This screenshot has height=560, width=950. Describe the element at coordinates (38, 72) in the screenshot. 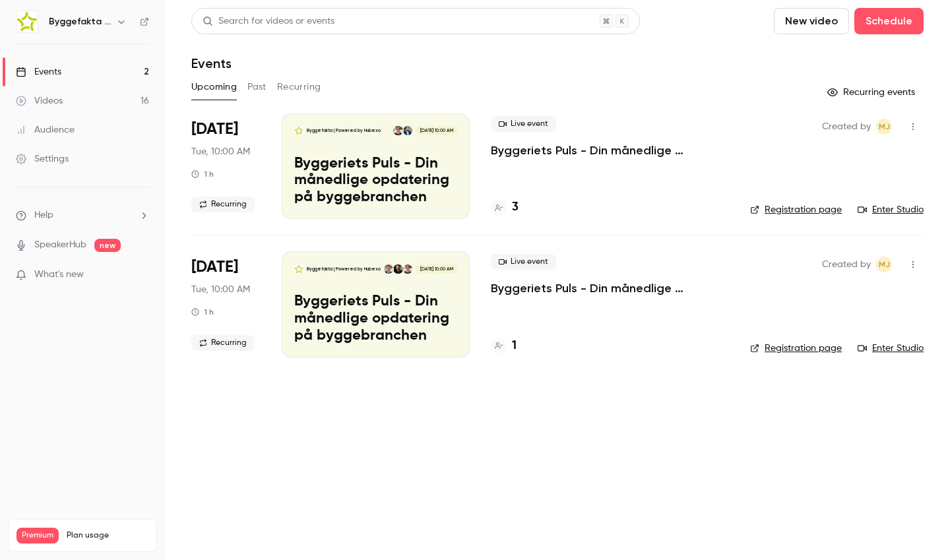

I see `div: Events` at that location.